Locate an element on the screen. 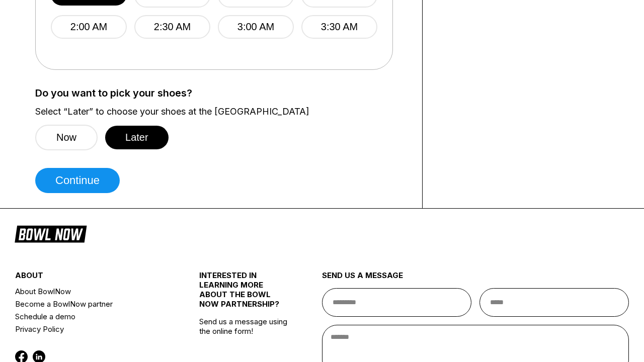 The image size is (644, 362). div: send us a message is located at coordinates (475, 279).